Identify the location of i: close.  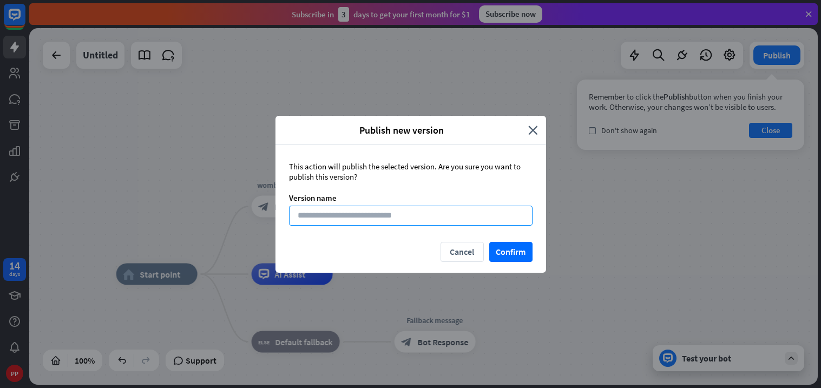
(533, 130).